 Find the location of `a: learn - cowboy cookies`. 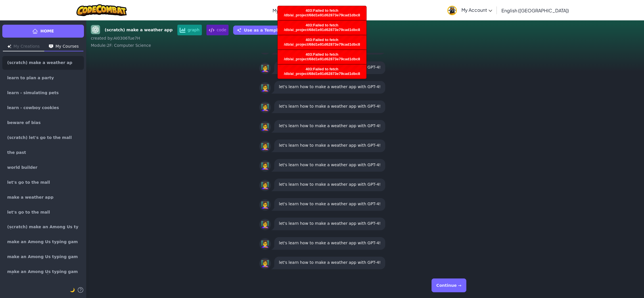

a: learn - cowboy cookies is located at coordinates (43, 108).